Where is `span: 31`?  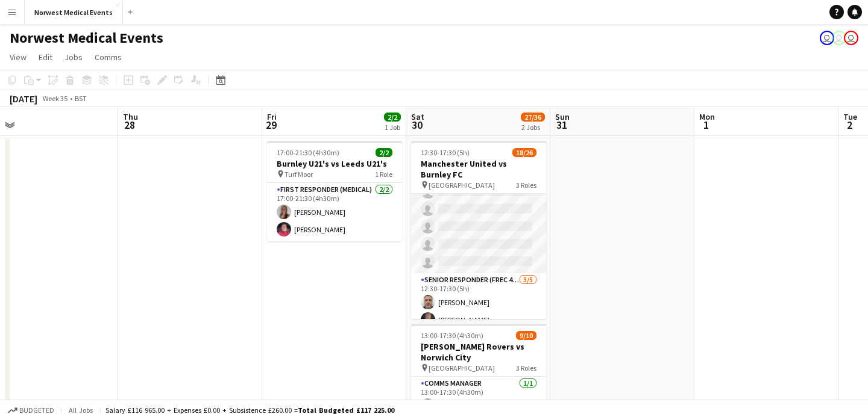
span: 31 is located at coordinates (561, 124).